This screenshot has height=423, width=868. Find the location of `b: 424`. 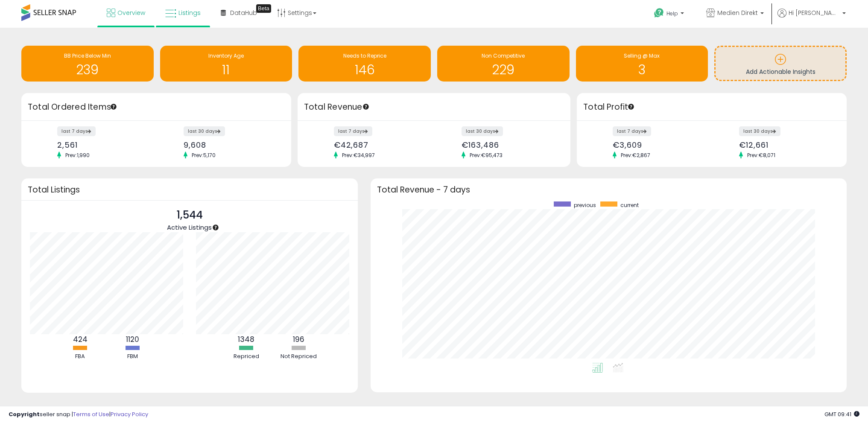

b: 424 is located at coordinates (80, 339).